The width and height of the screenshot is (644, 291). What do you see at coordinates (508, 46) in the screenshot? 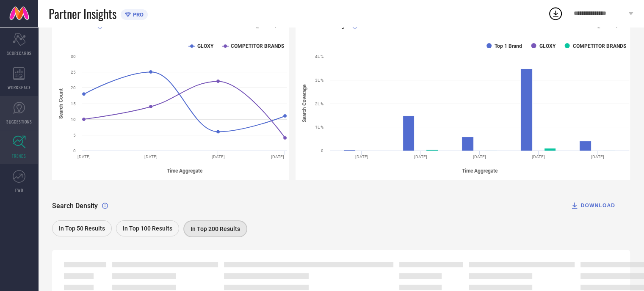
I see `text: Top 1 Brand` at bounding box center [508, 46].